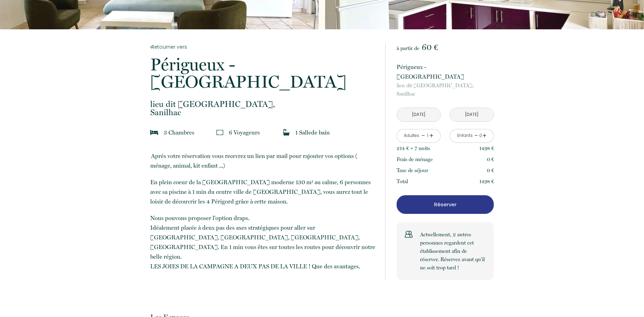 The image size is (644, 317). What do you see at coordinates (415, 159) in the screenshot?
I see `p: Frais de ménage` at bounding box center [415, 159].